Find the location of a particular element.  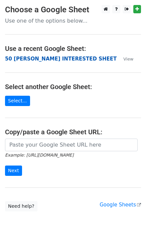

a: Select... is located at coordinates (17, 101).